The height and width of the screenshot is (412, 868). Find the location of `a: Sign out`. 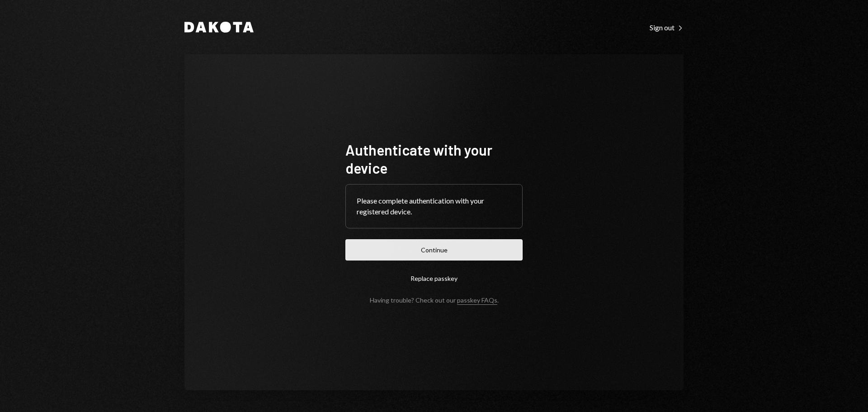

a: Sign out is located at coordinates (666, 27).